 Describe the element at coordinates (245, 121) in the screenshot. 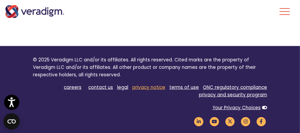

I see `a: Veradigm Instagram Link` at that location.